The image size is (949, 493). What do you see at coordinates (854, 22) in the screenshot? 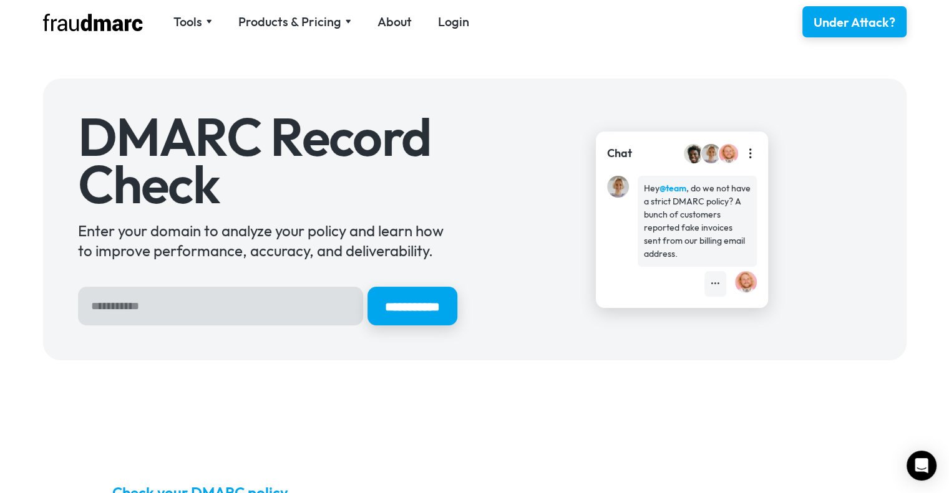
I see `div: Under Attack?` at bounding box center [854, 22].